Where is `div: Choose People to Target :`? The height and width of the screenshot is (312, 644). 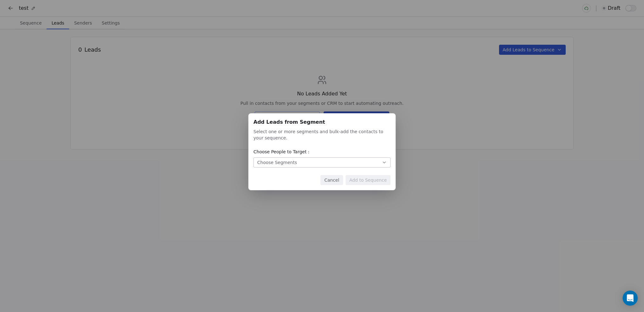 div: Choose People to Target : is located at coordinates (322, 152).